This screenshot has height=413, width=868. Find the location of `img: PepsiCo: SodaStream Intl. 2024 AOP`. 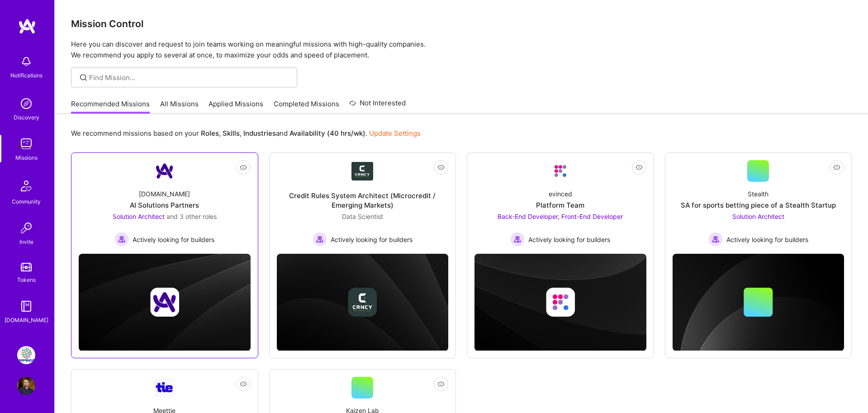

img: PepsiCo: SodaStream Intl. 2024 AOP is located at coordinates (26, 356).